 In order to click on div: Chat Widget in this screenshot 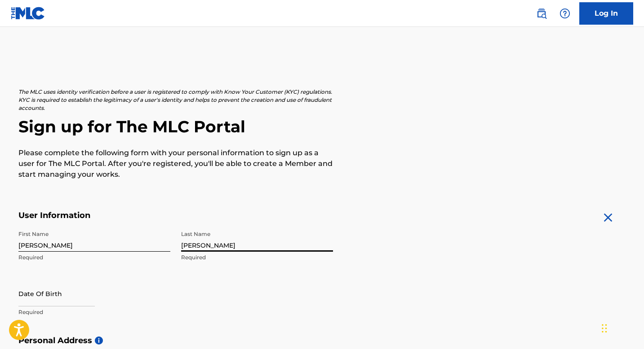, I will do `click(621, 328)`.